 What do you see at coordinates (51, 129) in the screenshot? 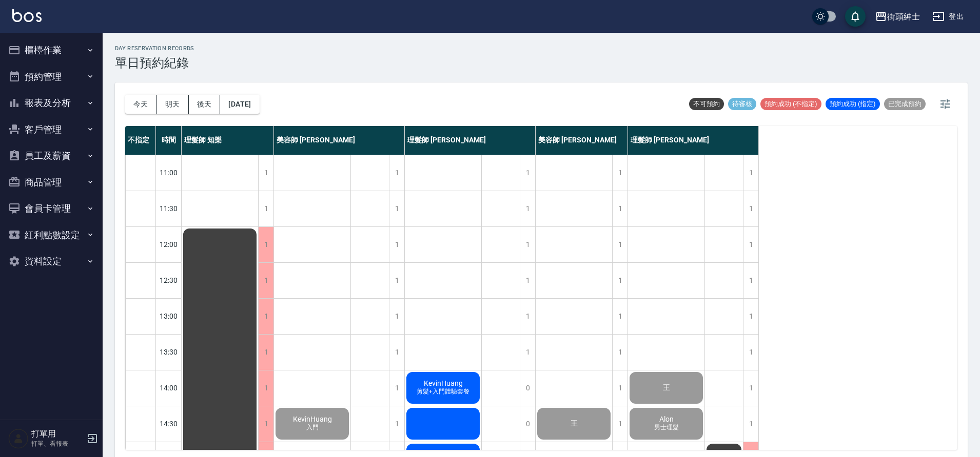
I see `button: 客戶管理` at bounding box center [51, 129].